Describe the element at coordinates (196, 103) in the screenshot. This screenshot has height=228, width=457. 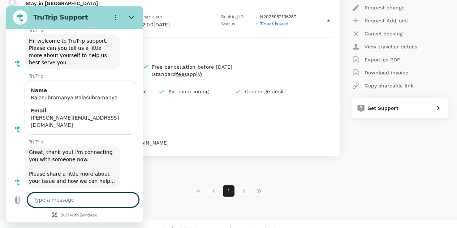
I see `p: View details` at that location.